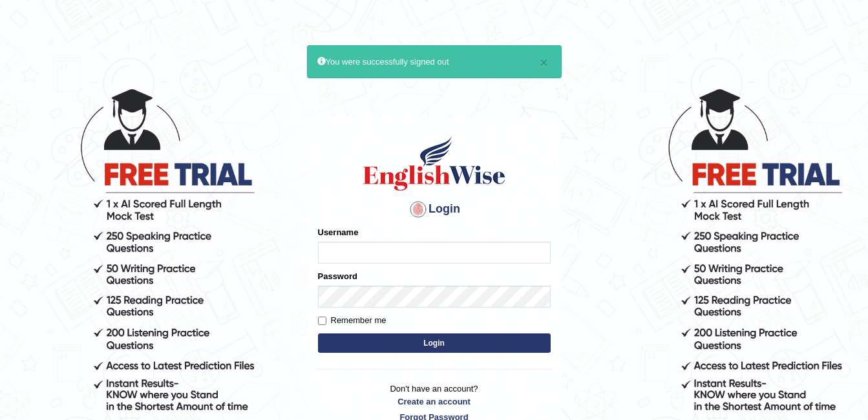  What do you see at coordinates (434, 343) in the screenshot?
I see `button: Login` at bounding box center [434, 343].